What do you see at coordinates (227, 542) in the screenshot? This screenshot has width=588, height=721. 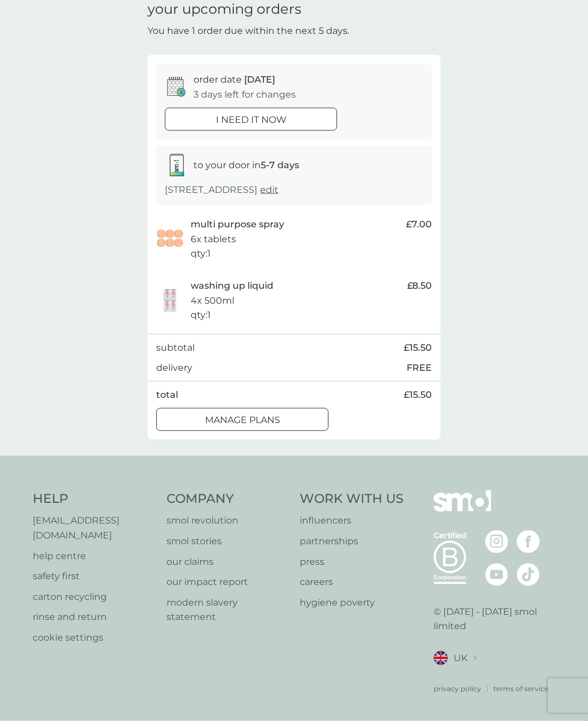 I see `p: smol stories` at bounding box center [227, 542].